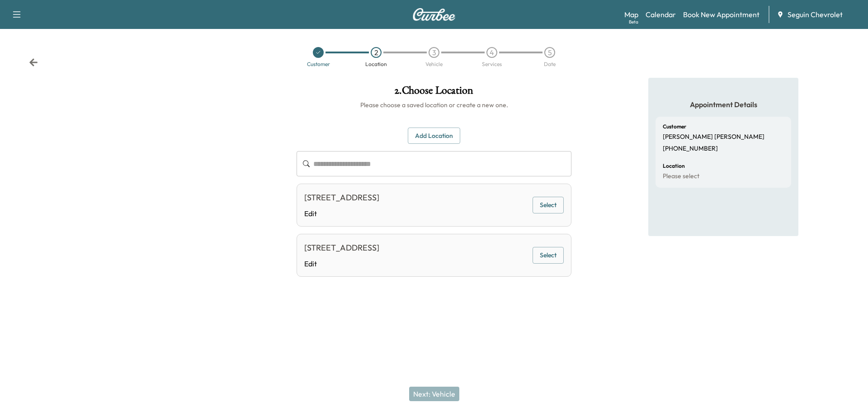 Image resolution: width=868 pixels, height=412 pixels. Describe the element at coordinates (674, 126) in the screenshot. I see `h6: Customer` at that location.